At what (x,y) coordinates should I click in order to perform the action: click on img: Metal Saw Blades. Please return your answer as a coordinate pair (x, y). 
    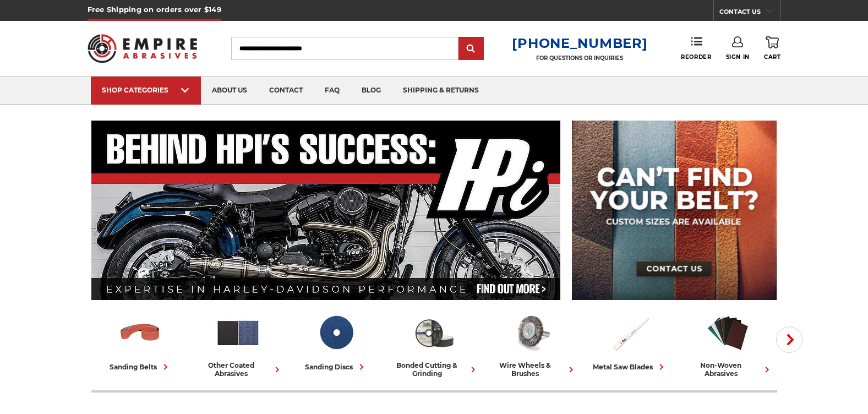
    Looking at the image, I should click on (630, 333).